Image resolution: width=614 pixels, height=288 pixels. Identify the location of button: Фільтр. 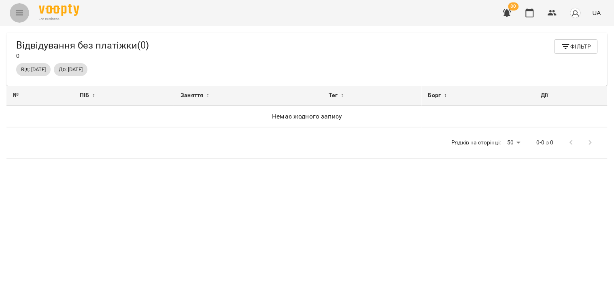
(576, 47).